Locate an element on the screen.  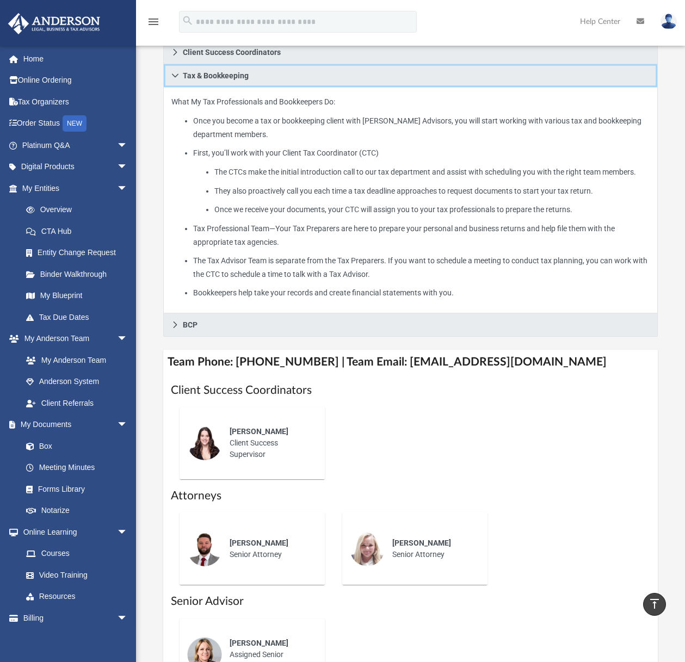
div: NEW is located at coordinates (75, 124).